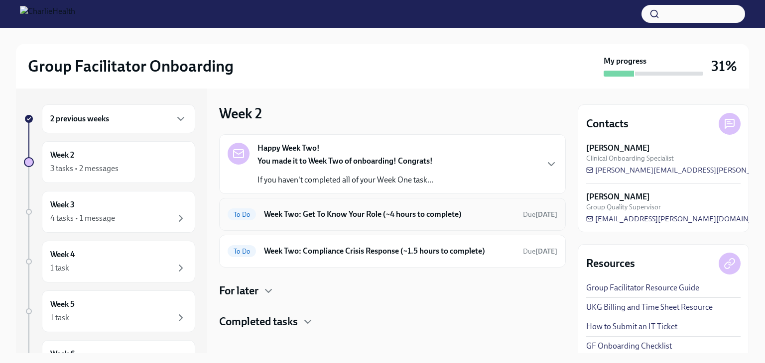 The height and width of the screenshot is (363, 765). Describe the element at coordinates (110, 212) in the screenshot. I see `a: Week 34 tasks • 1 message` at that location.